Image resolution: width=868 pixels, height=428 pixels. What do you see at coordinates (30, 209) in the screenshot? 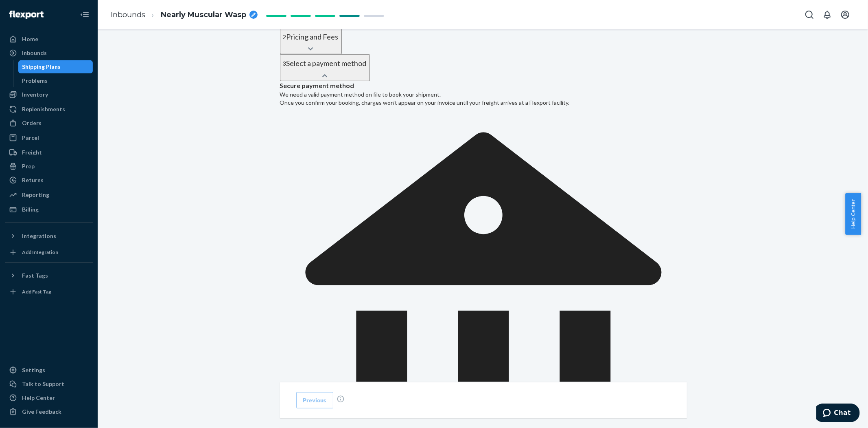
I see `div: Billing` at bounding box center [30, 209].